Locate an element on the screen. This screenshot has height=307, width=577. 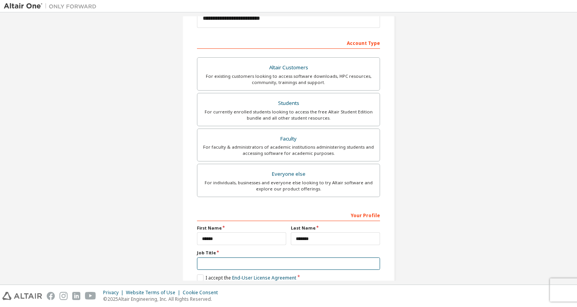
div: Altair Customers is located at coordinates (289, 68).